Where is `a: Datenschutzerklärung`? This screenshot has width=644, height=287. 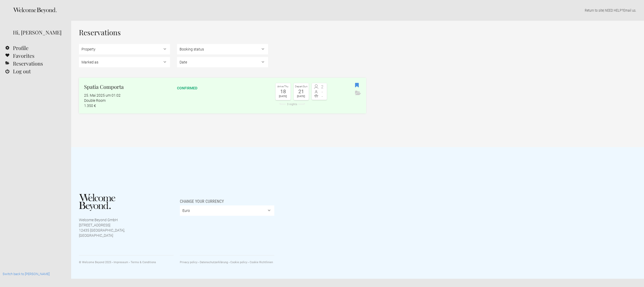
a: Datenschutzerklärung is located at coordinates (213, 262).